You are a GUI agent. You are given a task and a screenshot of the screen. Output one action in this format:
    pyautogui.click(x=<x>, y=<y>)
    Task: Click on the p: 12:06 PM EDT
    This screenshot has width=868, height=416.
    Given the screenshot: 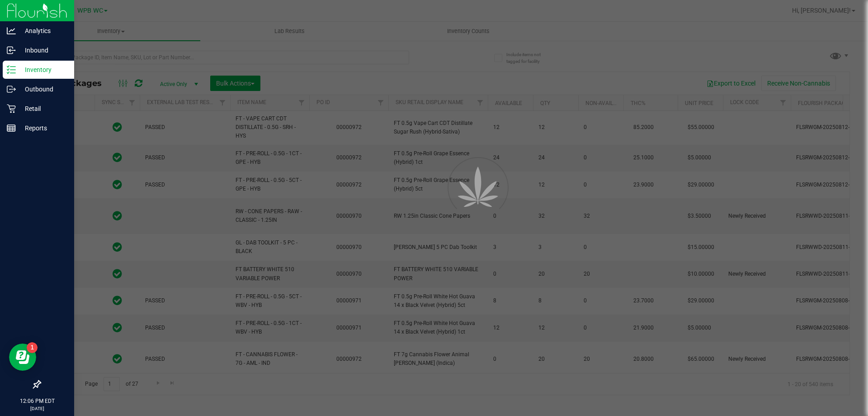 What is the action you would take?
    pyautogui.click(x=38, y=401)
    